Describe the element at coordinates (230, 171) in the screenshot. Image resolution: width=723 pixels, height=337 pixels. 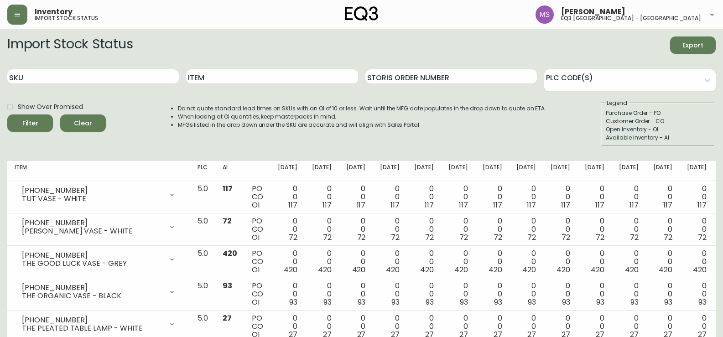
I see `th: AI` at that location.